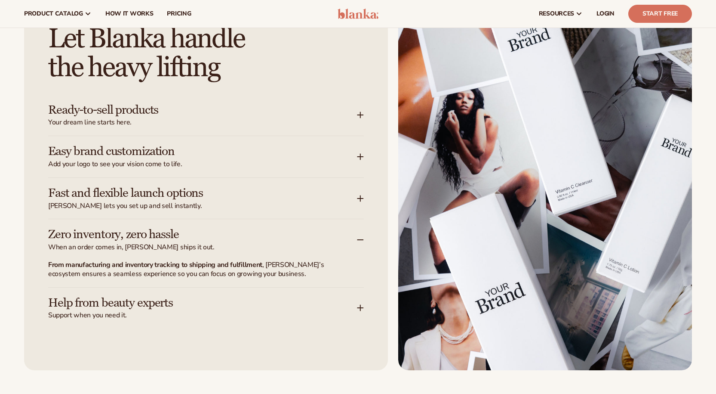  I want to click on h3: Zero inventory, zero hassle, so click(190, 234).